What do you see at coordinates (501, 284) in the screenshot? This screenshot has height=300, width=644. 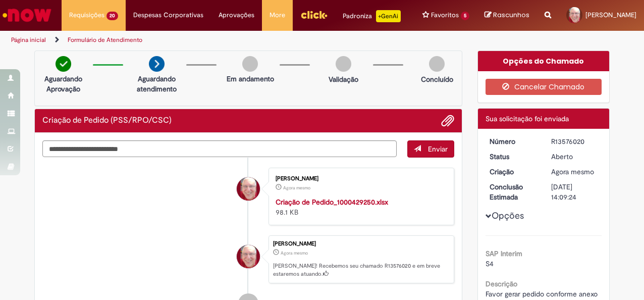 I see `b: Descrição` at bounding box center [501, 284].